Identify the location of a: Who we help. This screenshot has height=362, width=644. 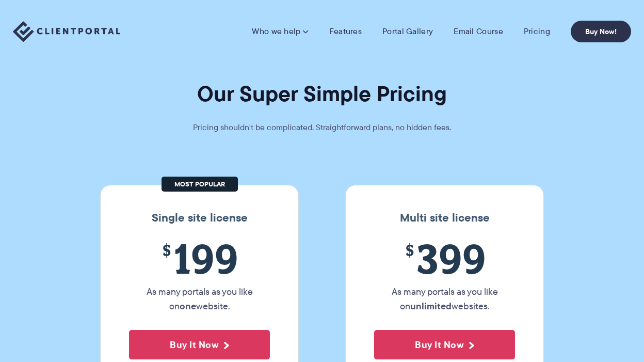
(280, 32).